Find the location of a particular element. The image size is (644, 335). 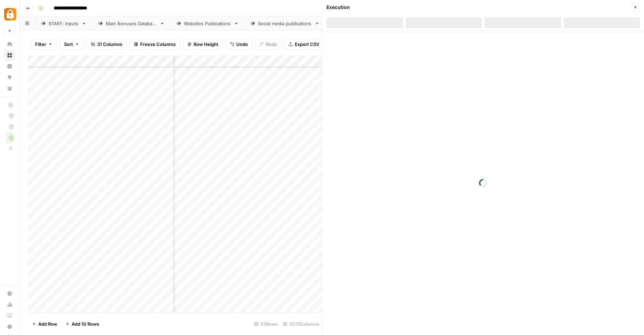

a: Settings is located at coordinates (10, 293).